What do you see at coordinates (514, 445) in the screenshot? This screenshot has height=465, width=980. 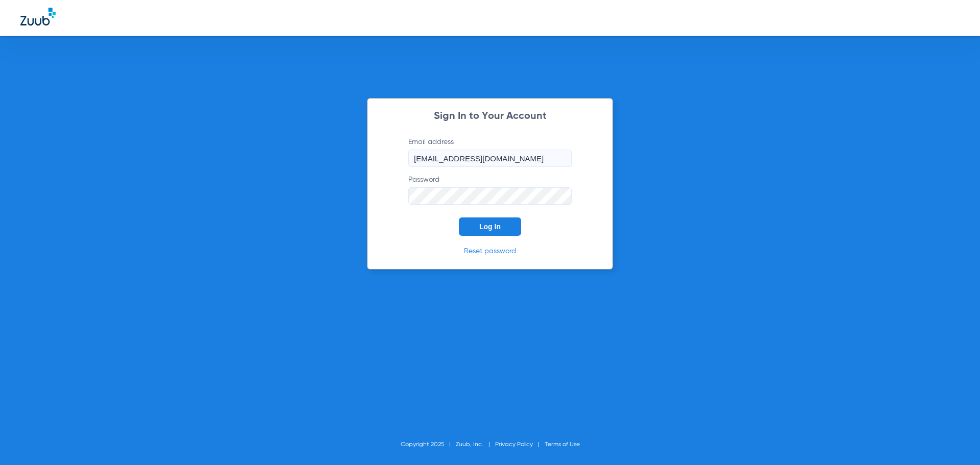 I see `a: Privacy Policy` at bounding box center [514, 445].